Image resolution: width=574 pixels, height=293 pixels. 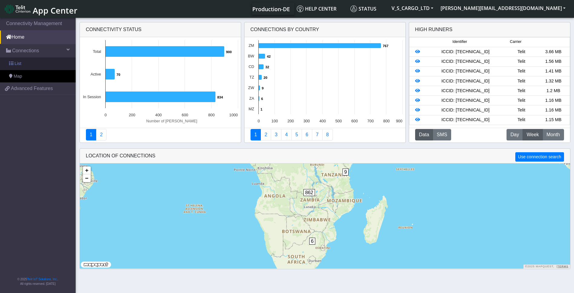 What do you see at coordinates (553, 52) in the screenshot?
I see `div: 3.66 MB` at bounding box center [553, 52].